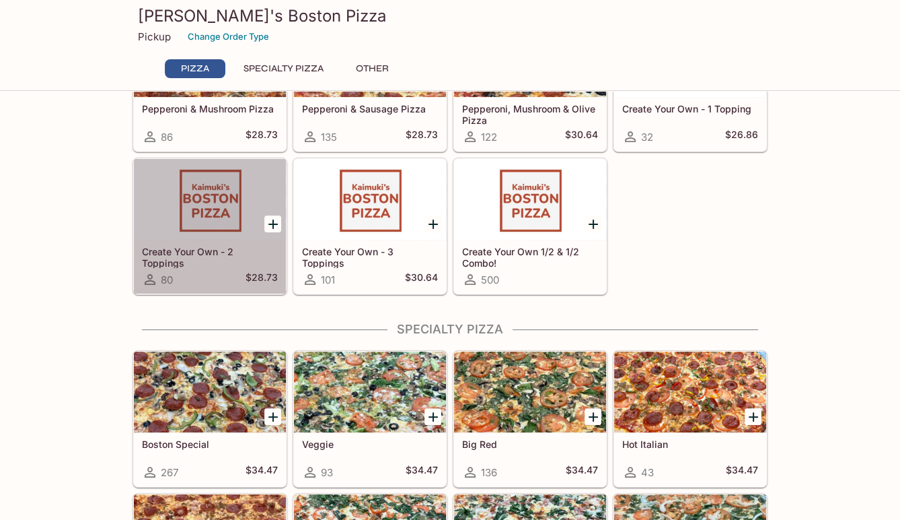 Image resolution: width=900 pixels, height=520 pixels. What do you see at coordinates (370, 226) in the screenshot?
I see `a: Create Your Own - 3 Toppings101$30.64` at bounding box center [370, 226].